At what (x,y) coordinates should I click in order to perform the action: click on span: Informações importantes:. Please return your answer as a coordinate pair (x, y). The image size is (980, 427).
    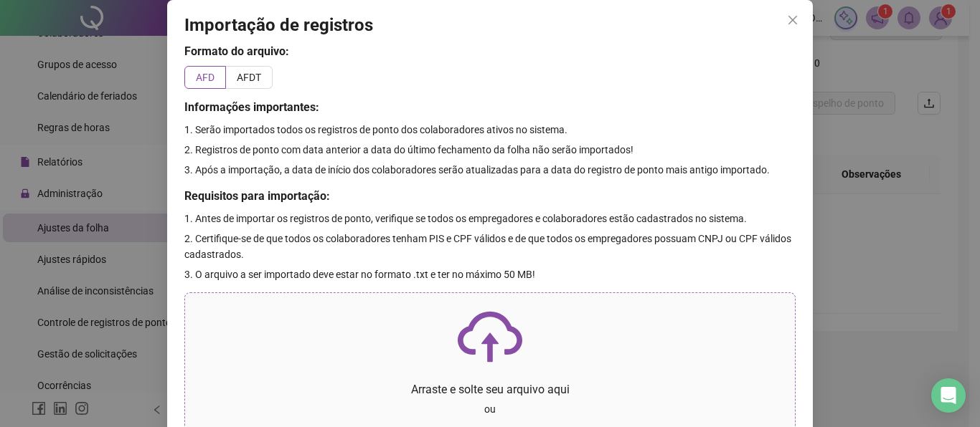
    Looking at the image, I should click on (252, 107).